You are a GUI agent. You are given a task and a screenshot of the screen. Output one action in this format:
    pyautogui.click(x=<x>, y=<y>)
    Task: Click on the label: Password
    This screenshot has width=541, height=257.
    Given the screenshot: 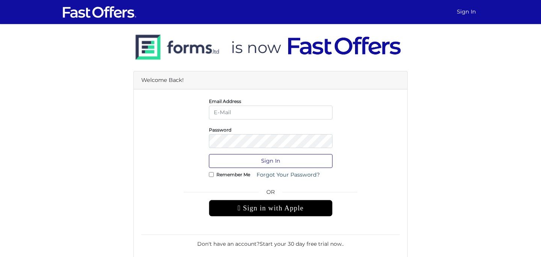 What is the action you would take?
    pyautogui.click(x=220, y=130)
    